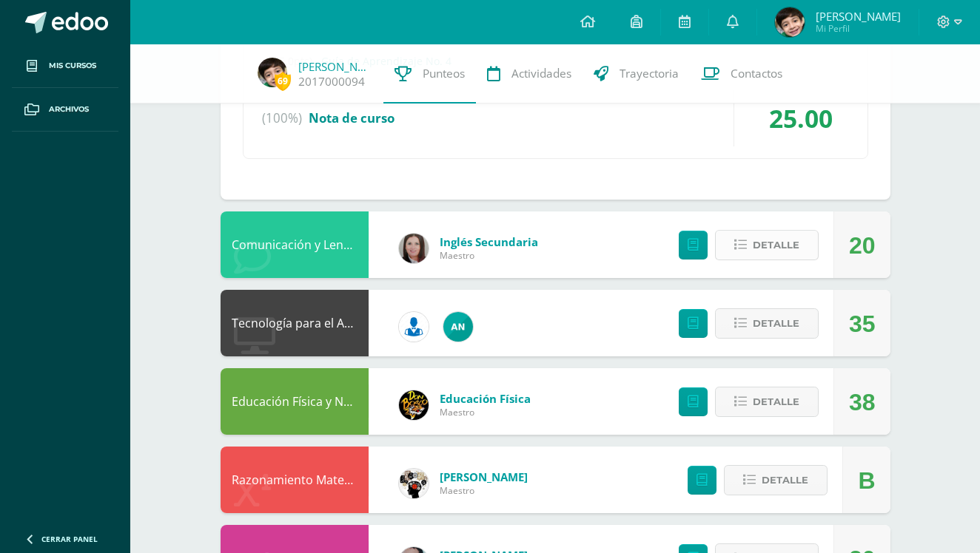 The width and height of the screenshot is (980, 553). I want to click on img: 6ed6846fa57649245178fca9fc9a58dd.png, so click(413, 327).